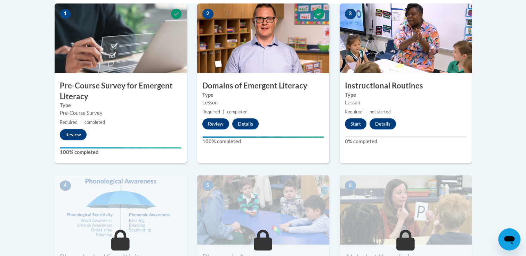 Image resolution: width=526 pixels, height=256 pixels. Describe the element at coordinates (121, 91) in the screenshot. I see `h3: Pre-Course Survey for Emergent Literacy` at that location.